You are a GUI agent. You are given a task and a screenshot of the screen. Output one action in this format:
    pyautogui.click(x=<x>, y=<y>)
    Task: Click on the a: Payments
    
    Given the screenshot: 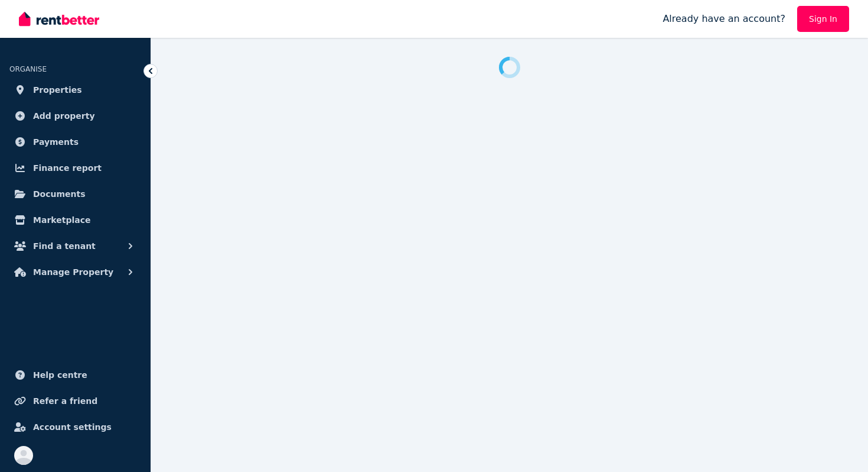 What is the action you would take?
    pyautogui.click(x=75, y=142)
    